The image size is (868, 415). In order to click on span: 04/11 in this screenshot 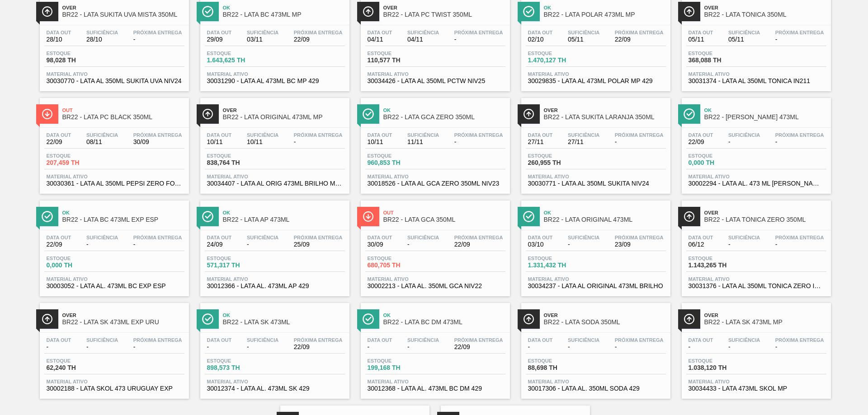, I will do `click(423, 39)`.